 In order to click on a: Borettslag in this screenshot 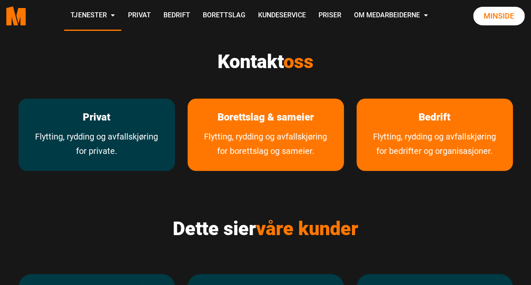, I will do `click(223, 16)`.